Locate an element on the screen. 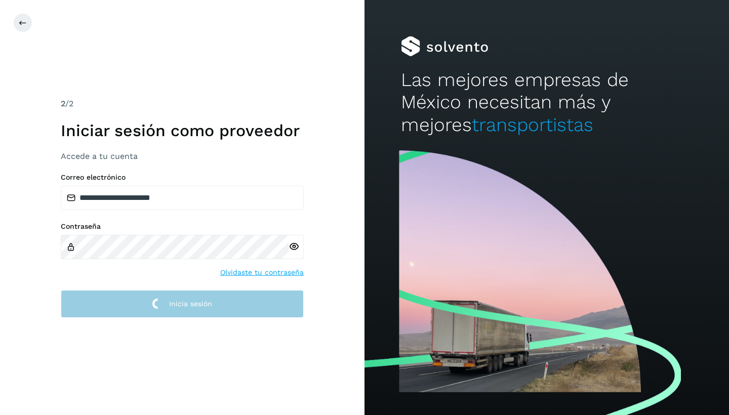 This screenshot has height=415, width=729. h2: Las mejores empresas de México necesitan más y mejores is located at coordinates (547, 102).